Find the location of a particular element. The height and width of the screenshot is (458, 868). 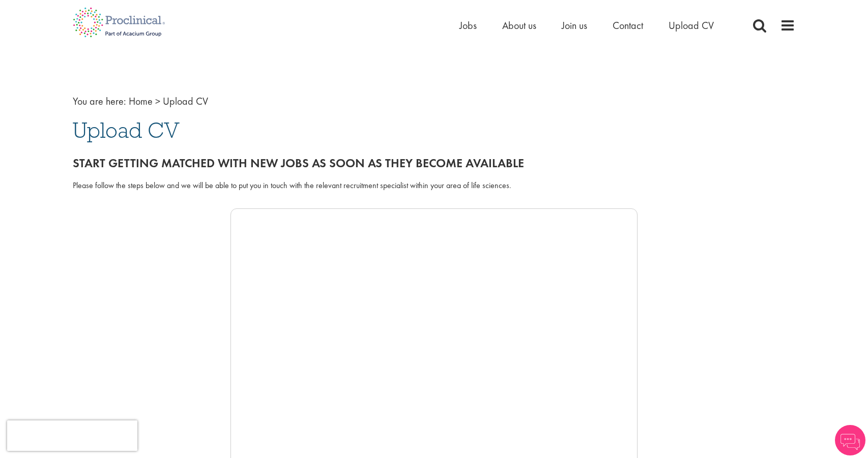

a: Jobs is located at coordinates (468, 25).